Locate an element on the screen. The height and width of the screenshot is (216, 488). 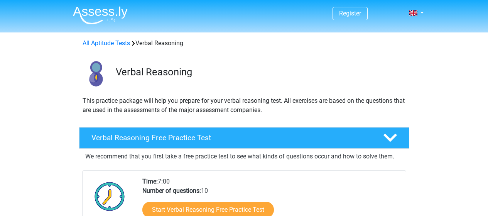
img: Assessly is located at coordinates (100, 15).